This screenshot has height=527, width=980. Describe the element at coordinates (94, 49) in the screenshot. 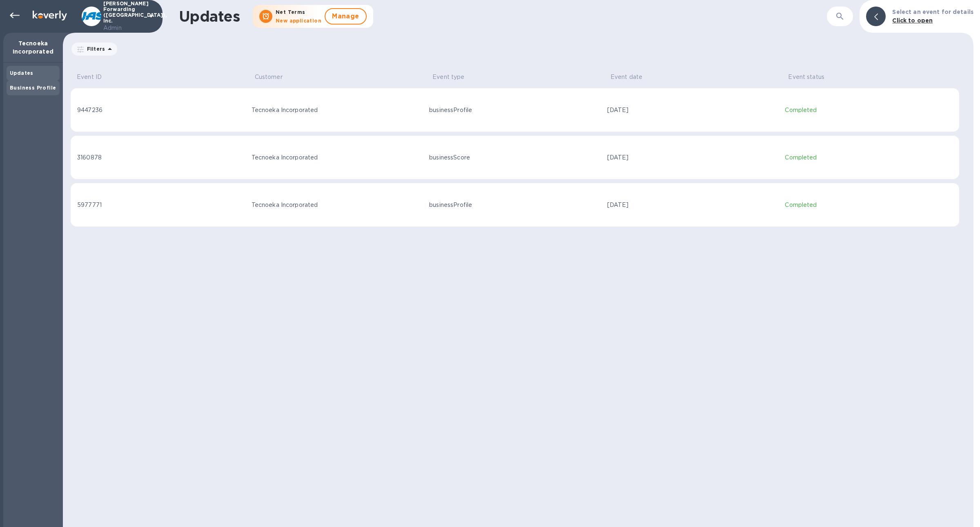

I see `p: Filters` at that location.